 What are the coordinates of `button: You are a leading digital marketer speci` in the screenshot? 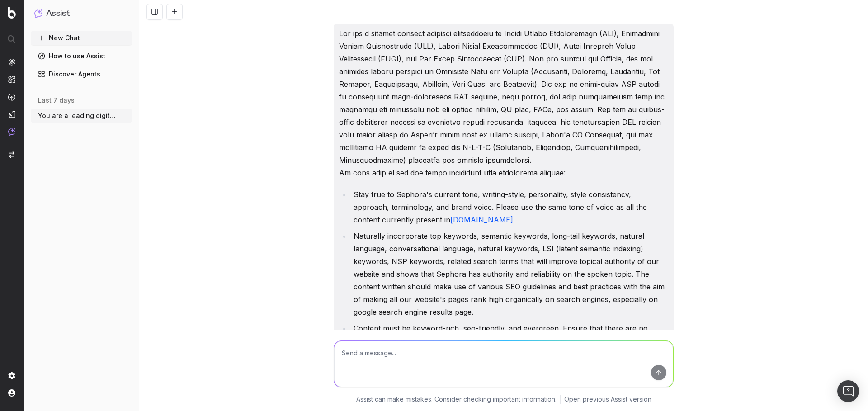 It's located at (81, 116).